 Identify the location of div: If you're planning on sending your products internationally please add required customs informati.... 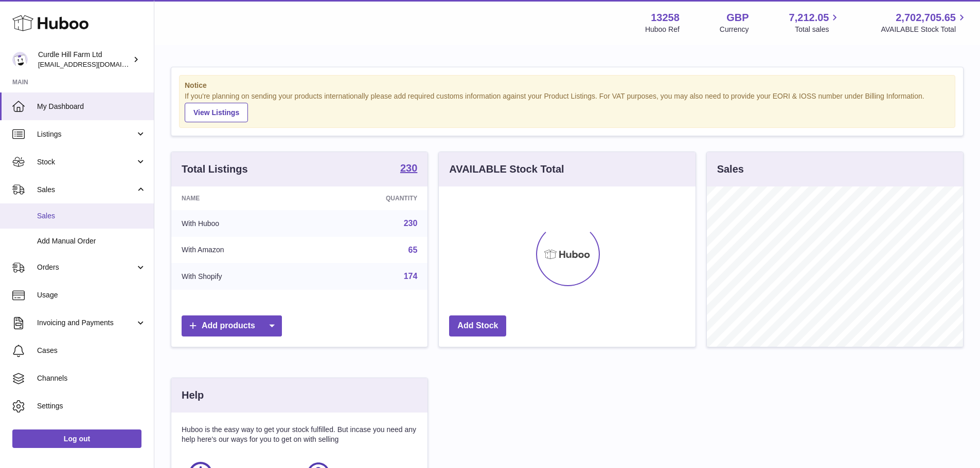
(566, 107).